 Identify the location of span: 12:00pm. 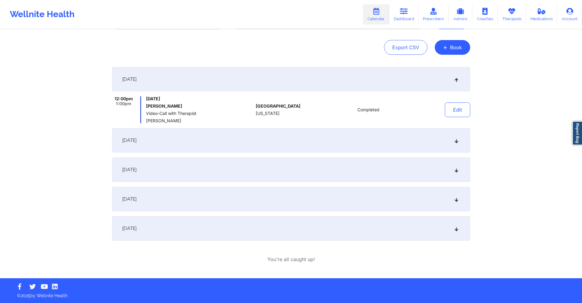
(124, 99).